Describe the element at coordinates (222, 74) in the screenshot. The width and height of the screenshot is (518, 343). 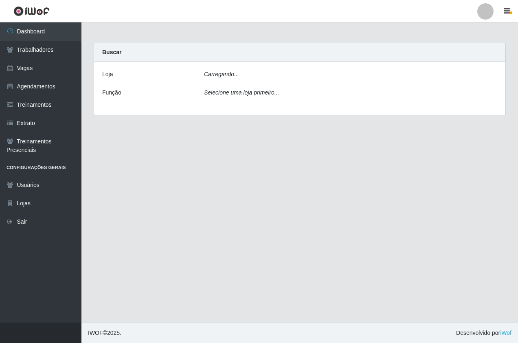
I see `i: Carregando...` at that location.